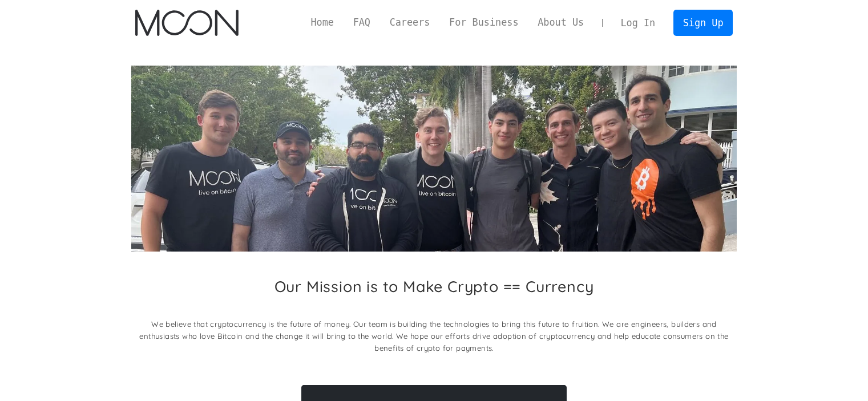 Image resolution: width=868 pixels, height=401 pixels. Describe the element at coordinates (434, 336) in the screenshot. I see `p: We believe that cryptocurrency is the future of money. Our team is building the technologies to b...` at that location.